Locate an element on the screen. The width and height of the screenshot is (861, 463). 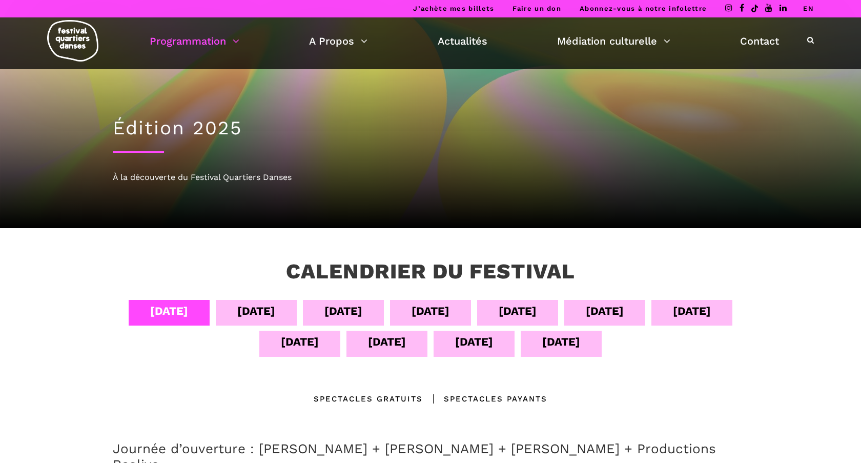
div: À la découverte du Festival Quartiers Danses is located at coordinates (430, 177).